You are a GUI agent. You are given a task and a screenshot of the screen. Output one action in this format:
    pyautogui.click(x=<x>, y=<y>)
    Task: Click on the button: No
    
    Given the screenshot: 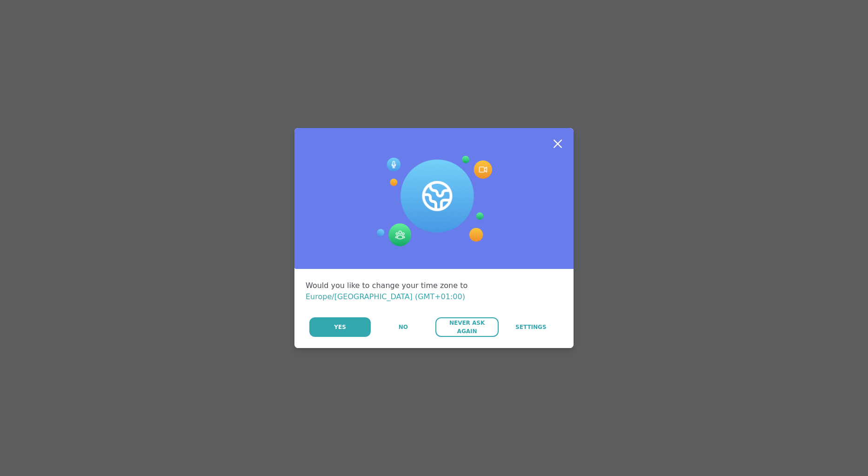 What is the action you would take?
    pyautogui.click(x=403, y=327)
    